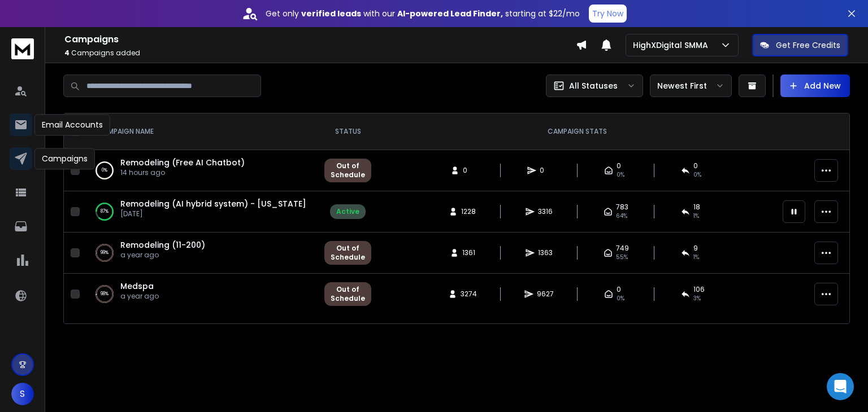  I want to click on span: 783, so click(622, 207).